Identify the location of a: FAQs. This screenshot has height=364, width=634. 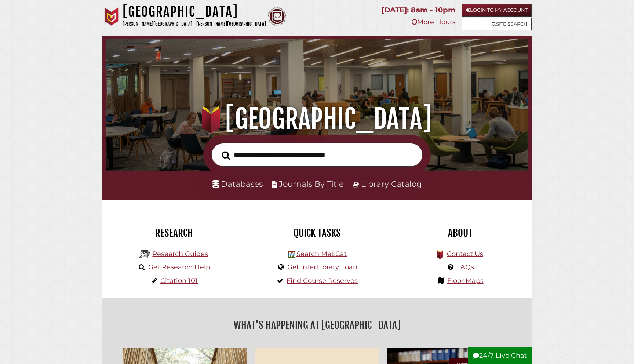
(465, 267).